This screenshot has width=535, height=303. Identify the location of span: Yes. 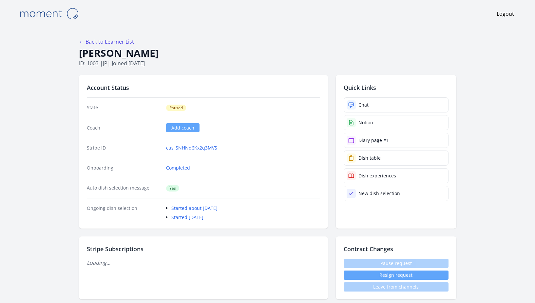
(173, 188).